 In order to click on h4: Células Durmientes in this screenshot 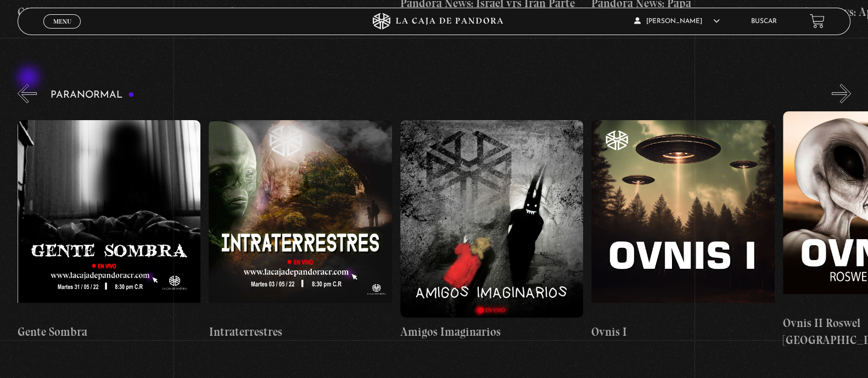, I will do `click(109, 12)`.